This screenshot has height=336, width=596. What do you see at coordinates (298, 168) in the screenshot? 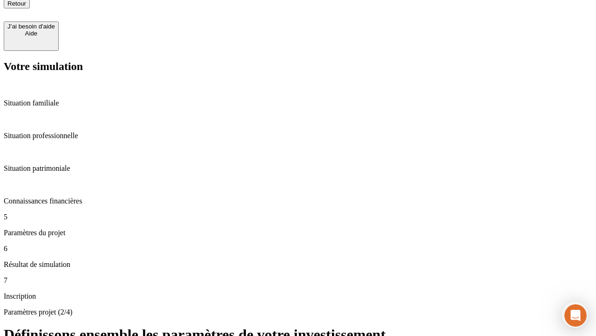
I see `p: Situation patrimoniale` at bounding box center [298, 168].